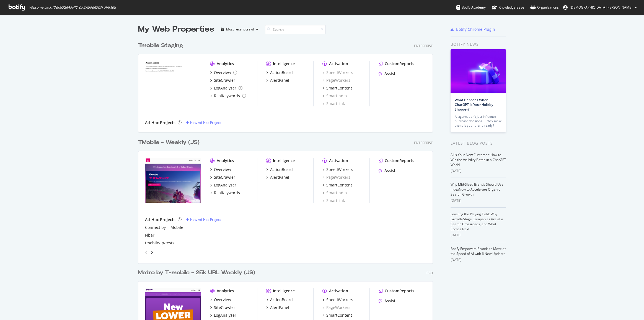  Describe the element at coordinates (423, 46) in the screenshot. I see `div: Enterprise` at that location.